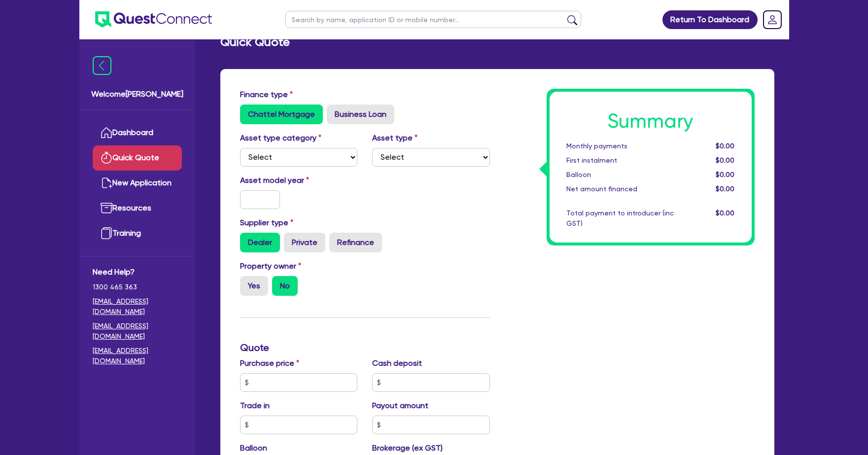 Image resolution: width=868 pixels, height=455 pixels. I want to click on label: Trade in, so click(255, 406).